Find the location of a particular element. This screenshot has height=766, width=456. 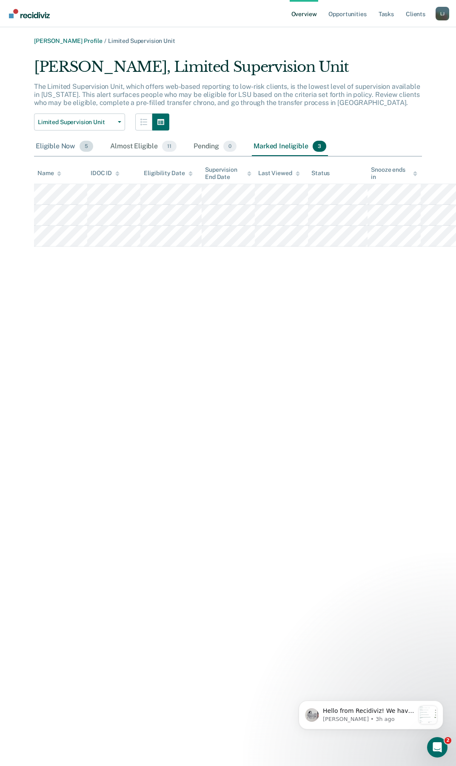

button: Limited Supervision Unit is located at coordinates (80, 122).